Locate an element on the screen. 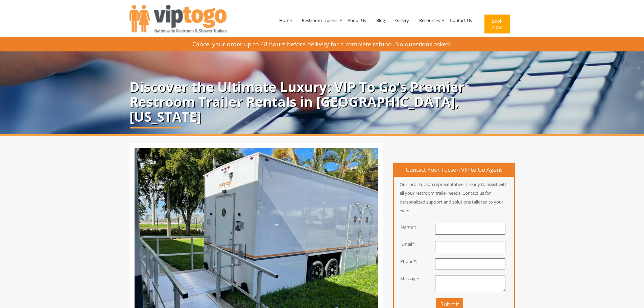 The width and height of the screenshot is (644, 308). a: Blog is located at coordinates (381, 20).